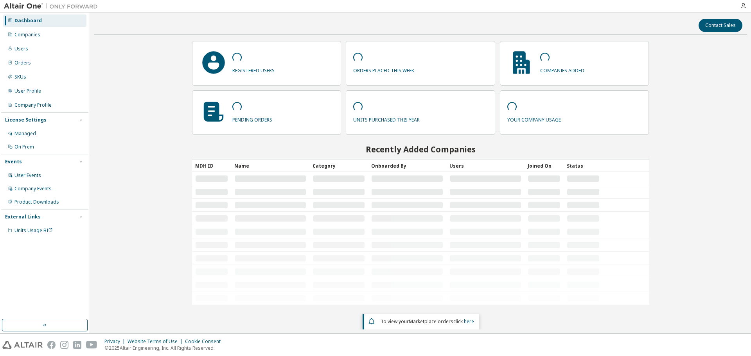 The image size is (751, 356). Describe the element at coordinates (386, 118) in the screenshot. I see `p: units purchased this year` at that location.